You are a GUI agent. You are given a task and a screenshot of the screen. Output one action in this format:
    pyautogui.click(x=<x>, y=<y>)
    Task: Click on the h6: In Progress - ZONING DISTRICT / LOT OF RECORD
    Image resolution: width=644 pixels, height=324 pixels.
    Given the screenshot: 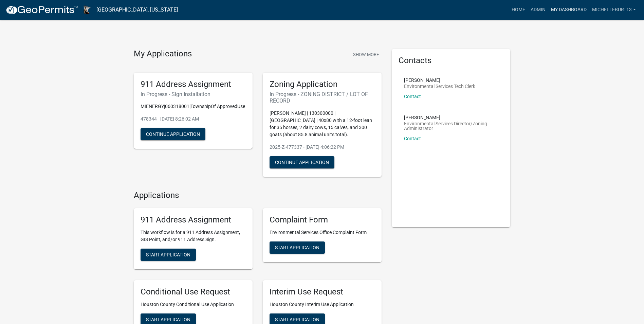 What is the action you would take?
    pyautogui.click(x=322, y=97)
    